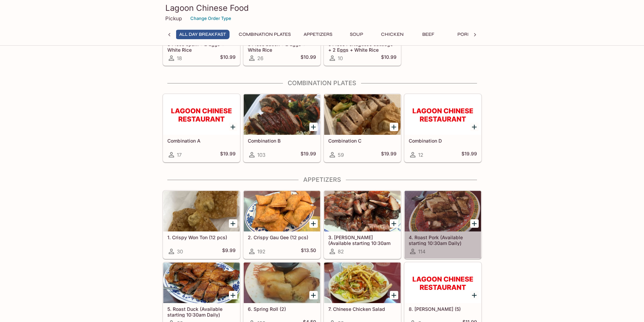 This screenshot has height=322, width=644. What do you see at coordinates (313, 224) in the screenshot?
I see `button: Add 2. Crispy Gau Gee (12 pcs)` at bounding box center [313, 224].